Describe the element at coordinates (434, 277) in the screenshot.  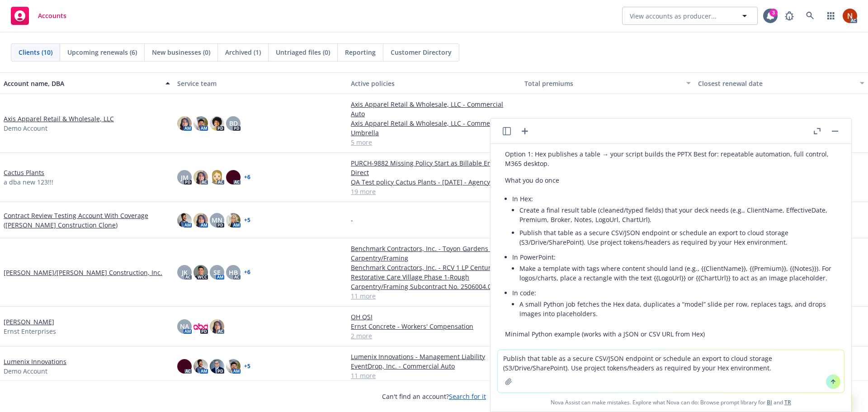
I see `a: Benchmark Contractors, Inc. - RCV 1 LP Century Restorative Care Village Phase 1-Rough Carpentry/F...` at that location.